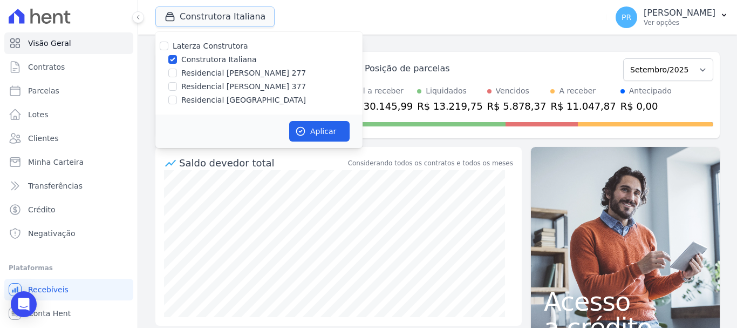 The height and width of the screenshot is (328, 737). I want to click on div: Saldo devedor total, so click(262, 162).